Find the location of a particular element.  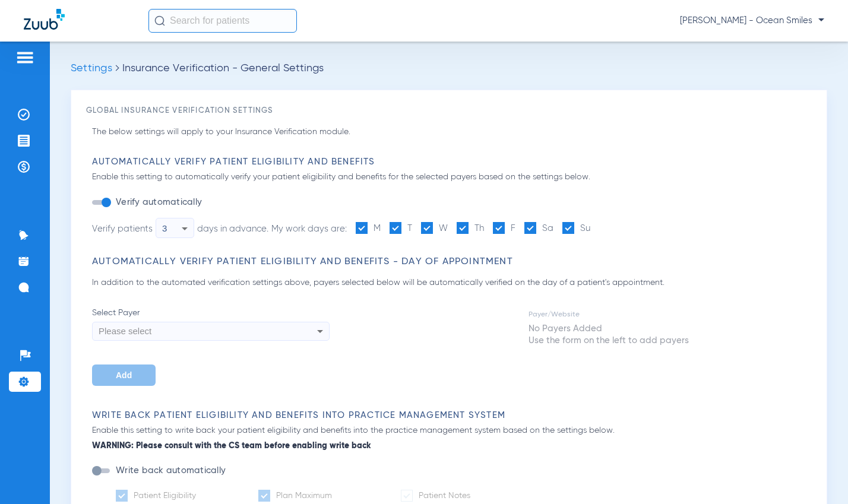

p: Enable this setting to write back your patient eligibility and benefits into the practice managem... is located at coordinates (452, 438).